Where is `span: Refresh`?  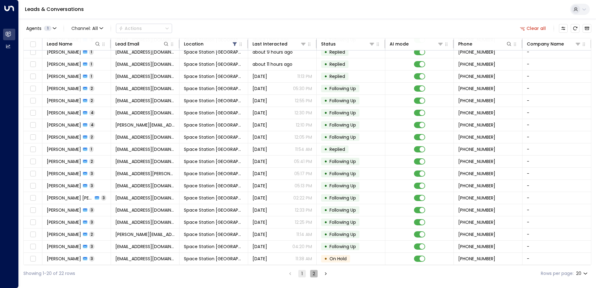
span: Refresh is located at coordinates (575, 28).